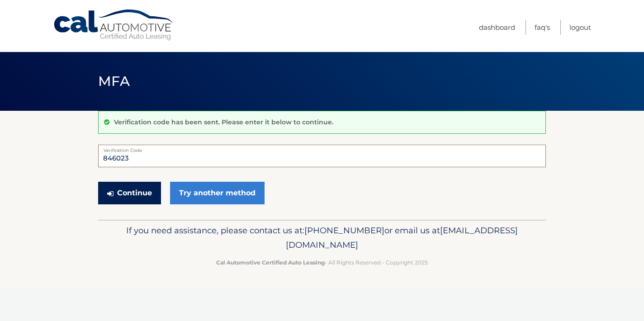  What do you see at coordinates (114, 81) in the screenshot?
I see `span: MFA` at bounding box center [114, 81].